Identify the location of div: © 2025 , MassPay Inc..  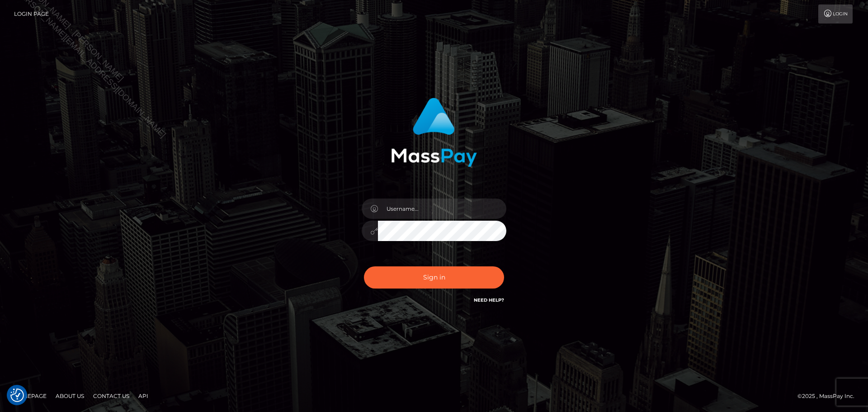
(829, 396).